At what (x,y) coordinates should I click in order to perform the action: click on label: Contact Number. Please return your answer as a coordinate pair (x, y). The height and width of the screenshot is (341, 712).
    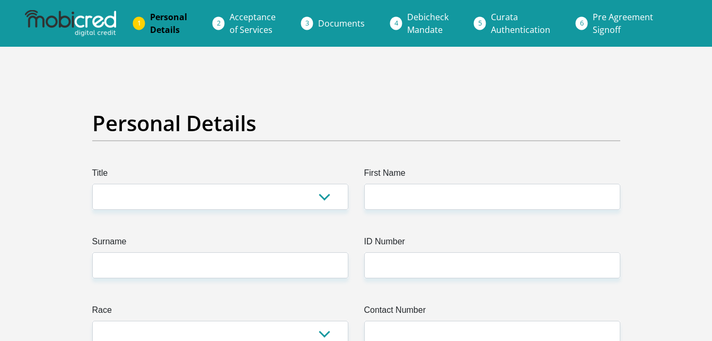
    Looking at the image, I should click on (492, 312).